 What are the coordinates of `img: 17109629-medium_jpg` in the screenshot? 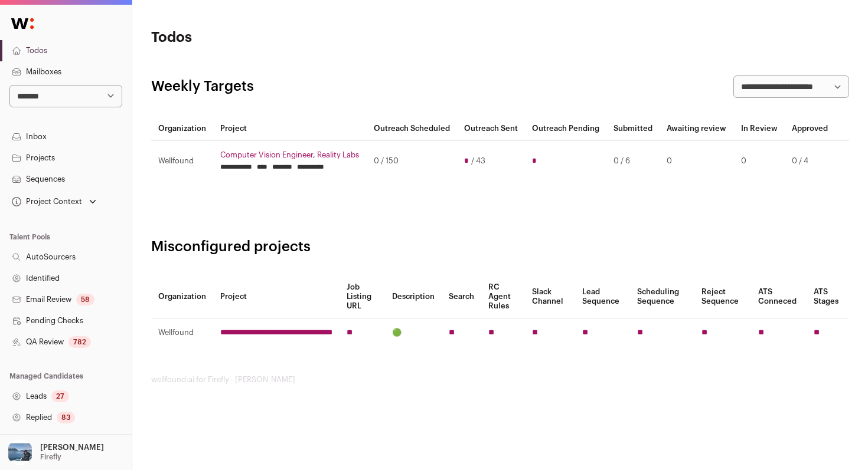 It's located at (20, 453).